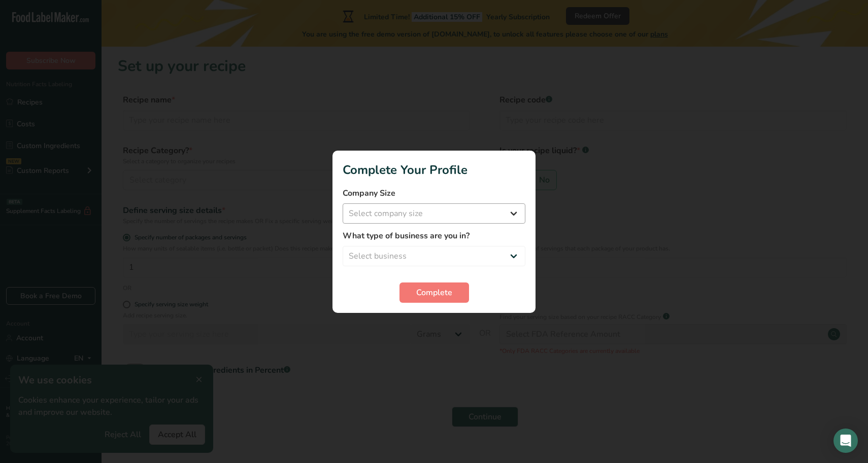 The width and height of the screenshot is (868, 463). I want to click on label: Company Size, so click(434, 193).